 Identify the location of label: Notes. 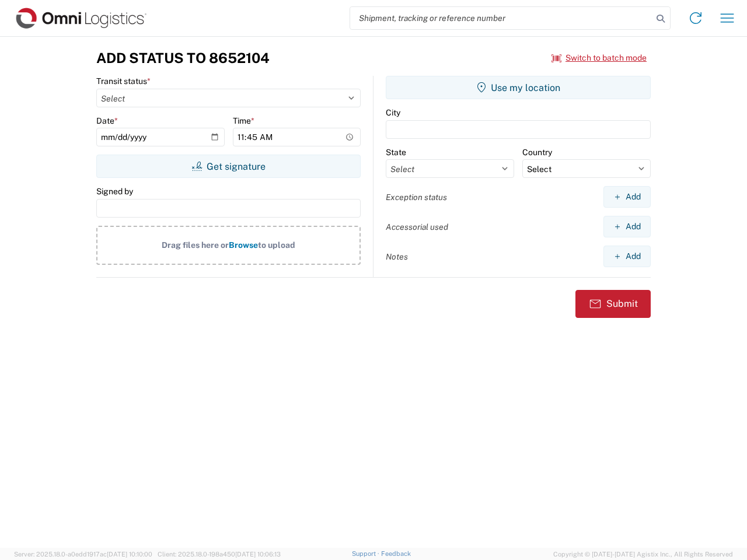
(397, 257).